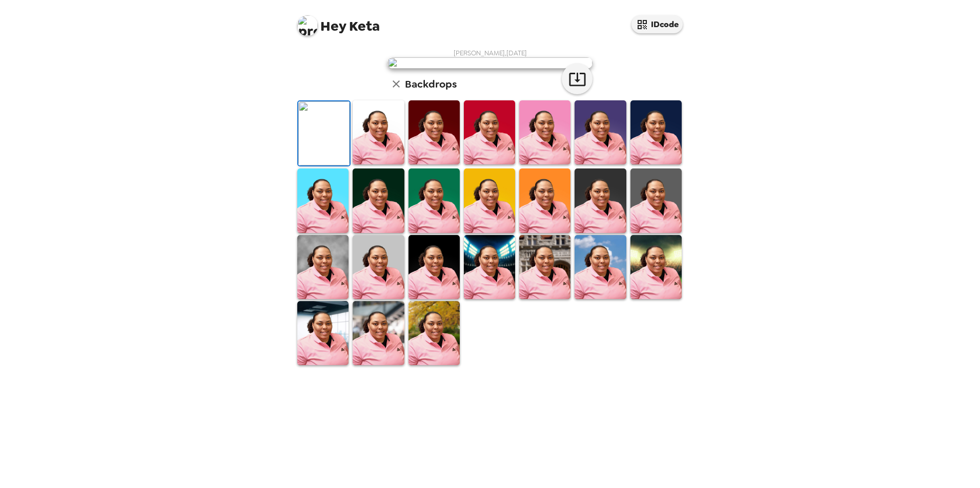  What do you see at coordinates (657, 24) in the screenshot?
I see `button: IDcode` at bounding box center [657, 24].